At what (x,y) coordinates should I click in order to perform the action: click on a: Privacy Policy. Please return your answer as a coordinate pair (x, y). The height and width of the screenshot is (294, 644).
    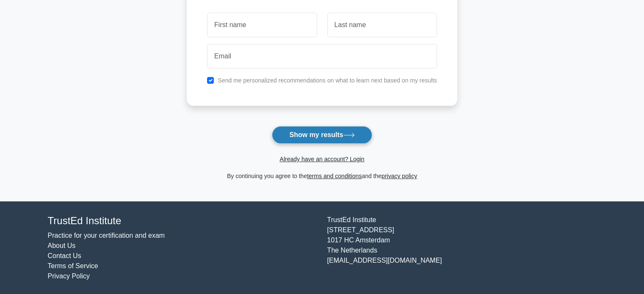
    Looking at the image, I should click on (69, 276).